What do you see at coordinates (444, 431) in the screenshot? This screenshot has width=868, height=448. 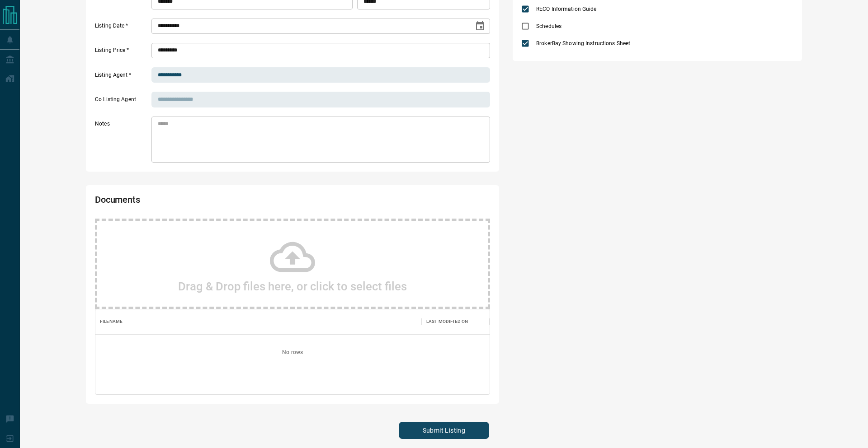 I see `button: Submit Listing` at bounding box center [444, 431].